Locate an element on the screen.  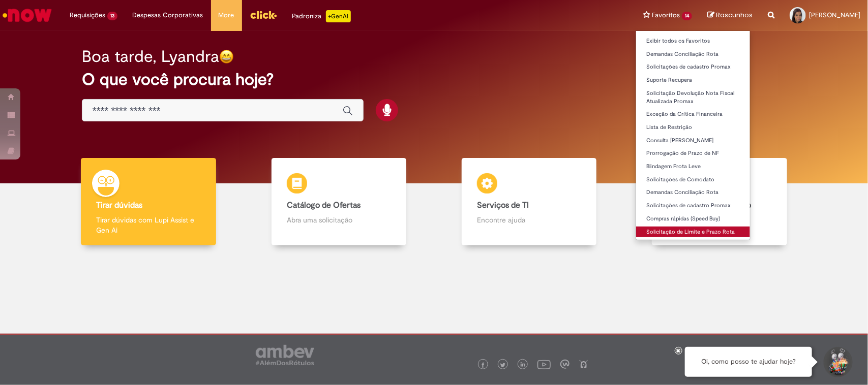
p: Abra uma solicitação is located at coordinates (338, 220).